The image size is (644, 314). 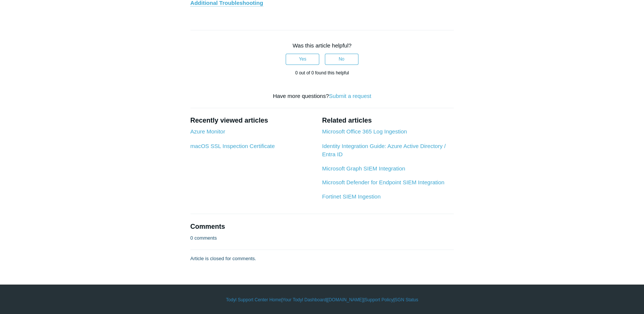 What do you see at coordinates (406, 300) in the screenshot?
I see `a: SGN Status` at bounding box center [406, 300].